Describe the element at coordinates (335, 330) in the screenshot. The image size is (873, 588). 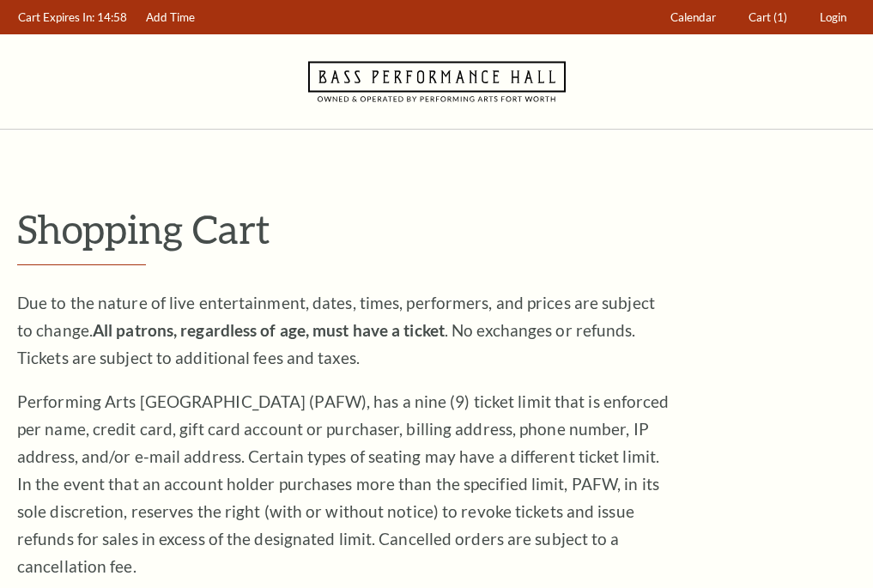
I see `span: Due to the nature of live entertainment, dates, times, performers, and prices are subject to chan...` at that location.